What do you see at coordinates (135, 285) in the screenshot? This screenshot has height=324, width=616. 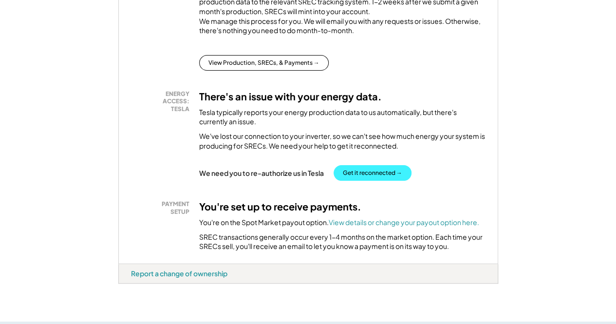 I see `div: othxhrce - VA Distributed` at bounding box center [135, 285].